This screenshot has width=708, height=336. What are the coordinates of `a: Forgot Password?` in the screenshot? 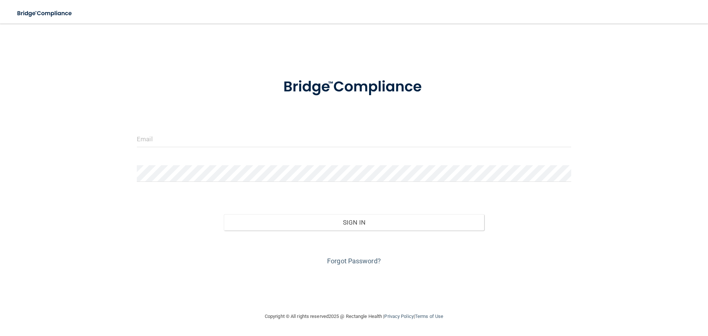 It's located at (354, 261).